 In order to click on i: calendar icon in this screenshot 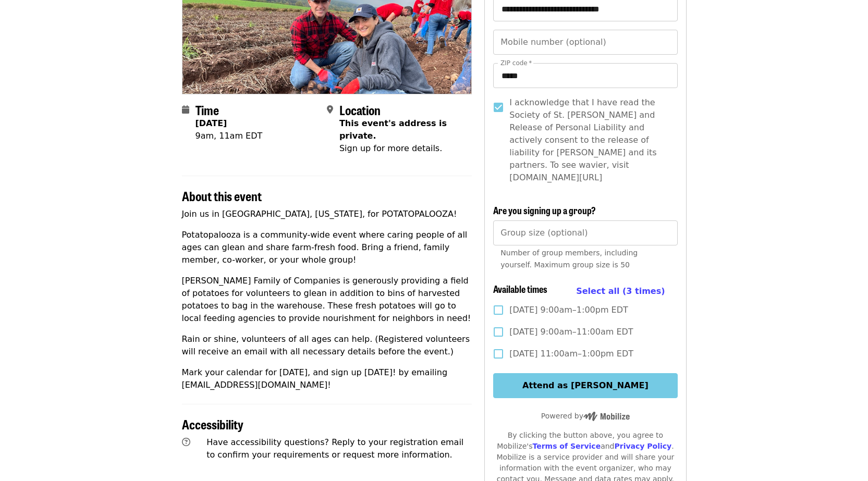, I will do `click(186, 109)`.